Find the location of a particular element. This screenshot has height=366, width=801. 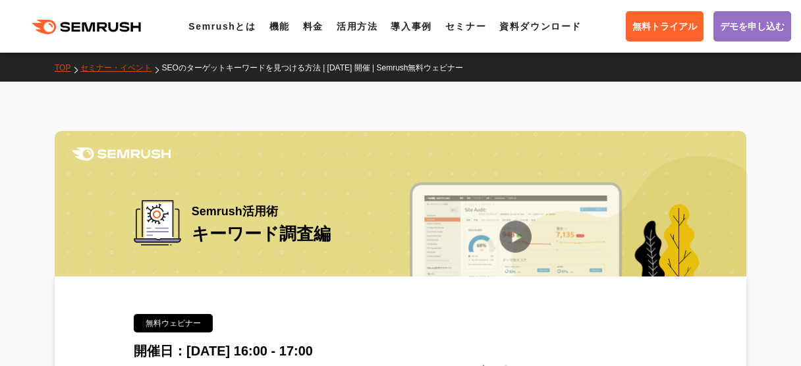

a: セミナー is located at coordinates (466, 26).